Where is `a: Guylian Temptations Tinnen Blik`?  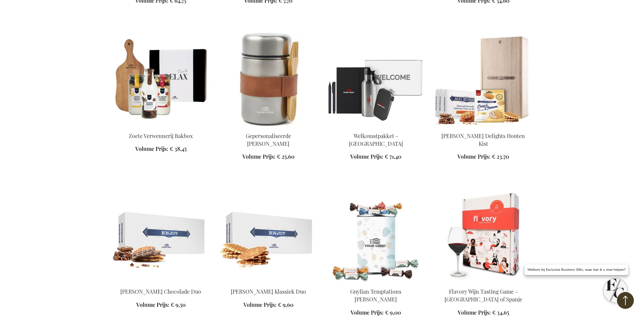
a: Guylian Temptations Tinnen Blik is located at coordinates (376, 283).